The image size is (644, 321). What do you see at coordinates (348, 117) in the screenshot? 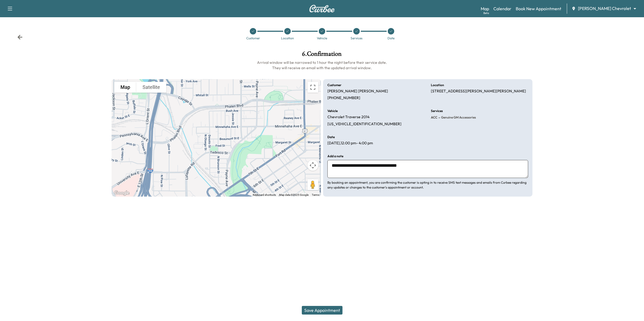
I see `p: Chevrolet Traverse 2014` at bounding box center [348, 117].